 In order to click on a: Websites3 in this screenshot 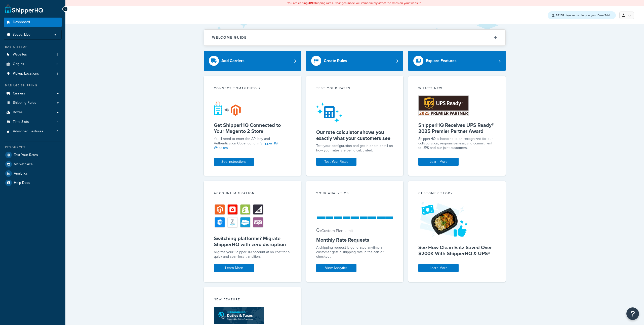, I will do `click(33, 55)`.